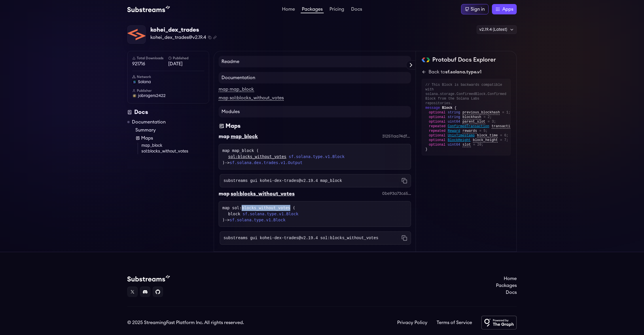  Describe the element at coordinates (236, 90) in the screenshot. I see `a: map map_block` at that location.